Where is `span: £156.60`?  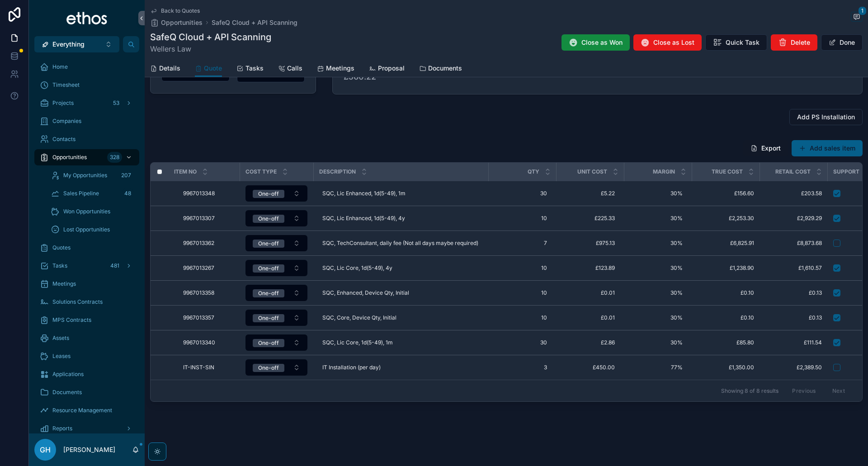
span: £156.60 is located at coordinates (726, 194).